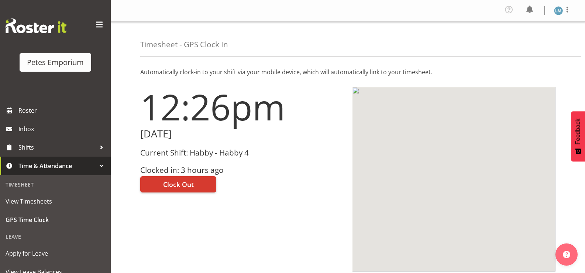 Image resolution: width=585 pixels, height=273 pixels. What do you see at coordinates (178, 184) in the screenshot?
I see `span: Clock Out` at bounding box center [178, 184].